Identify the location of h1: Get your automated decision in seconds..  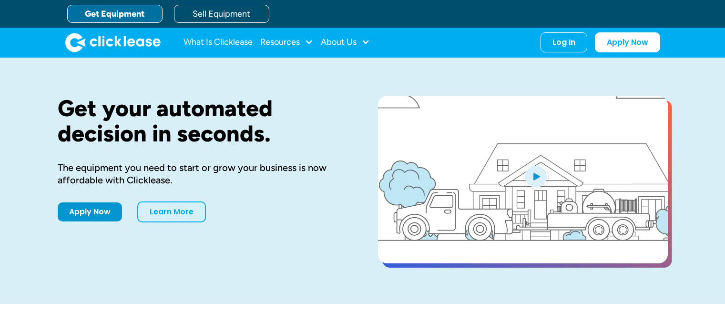
(203, 121).